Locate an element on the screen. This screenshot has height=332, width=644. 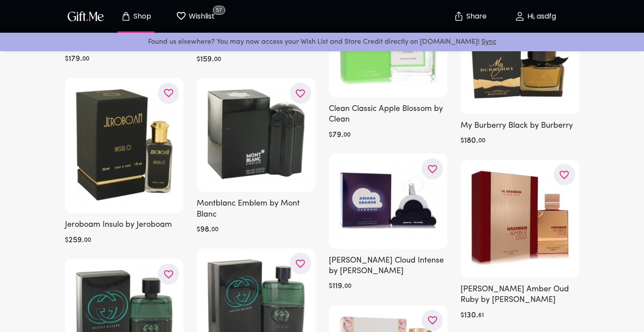
h6: 61 is located at coordinates (481, 316).